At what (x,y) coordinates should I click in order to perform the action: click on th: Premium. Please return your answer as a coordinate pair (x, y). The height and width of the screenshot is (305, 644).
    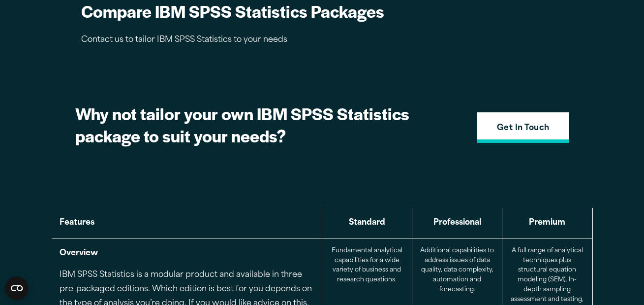
    Looking at the image, I should click on (547, 223).